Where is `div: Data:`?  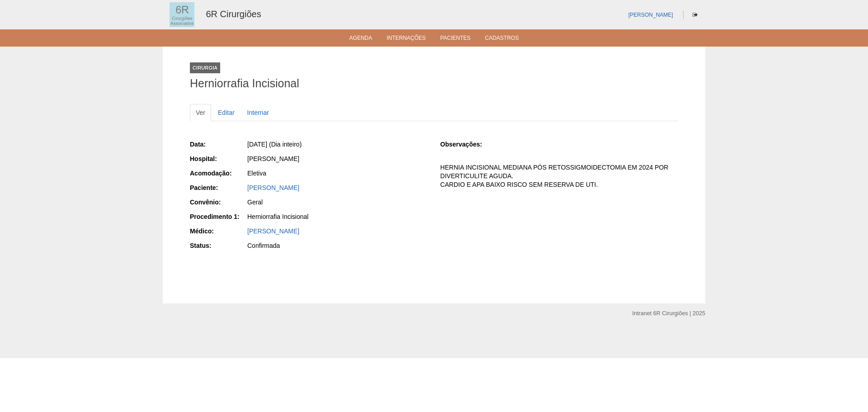
div: Data: is located at coordinates (218, 144).